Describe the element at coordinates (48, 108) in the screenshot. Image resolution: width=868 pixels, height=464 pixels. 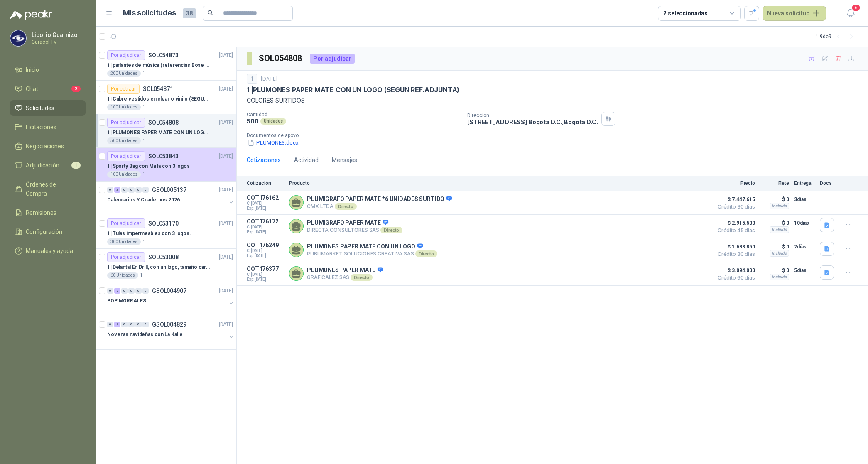
I see `a: Solicitudes` at that location.